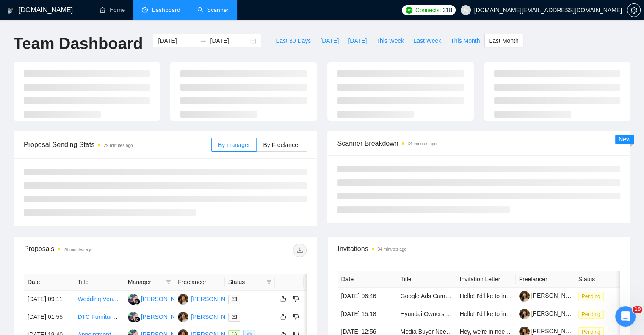  Describe the element at coordinates (504, 41) in the screenshot. I see `button: Last Month` at that location.